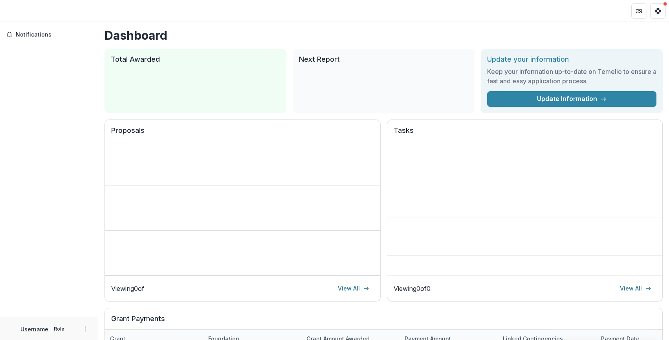  Describe the element at coordinates (34, 329) in the screenshot. I see `p: Username` at that location.